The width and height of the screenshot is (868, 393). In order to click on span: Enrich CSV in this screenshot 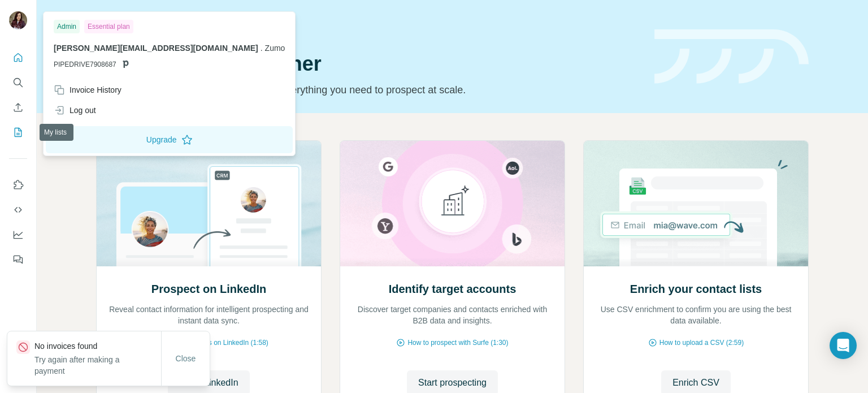, I will do `click(696, 382)`.